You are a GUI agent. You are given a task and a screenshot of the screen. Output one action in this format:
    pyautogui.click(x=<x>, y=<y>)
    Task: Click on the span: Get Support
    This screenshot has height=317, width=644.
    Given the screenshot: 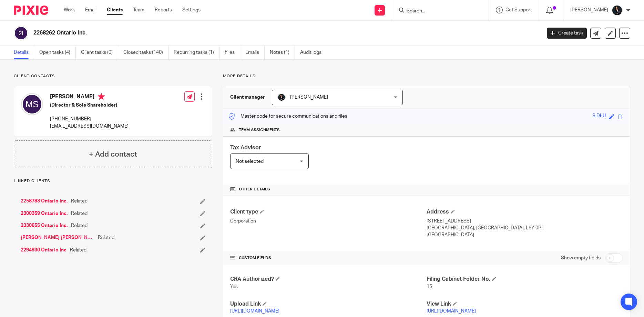 What is the action you would take?
    pyautogui.click(x=519, y=10)
    